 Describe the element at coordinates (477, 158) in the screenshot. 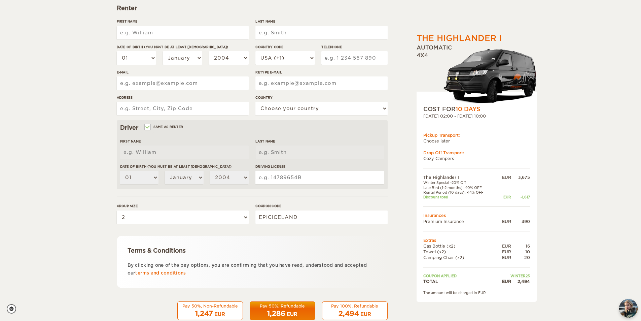

I see `td: Cozy Campers` at that location.